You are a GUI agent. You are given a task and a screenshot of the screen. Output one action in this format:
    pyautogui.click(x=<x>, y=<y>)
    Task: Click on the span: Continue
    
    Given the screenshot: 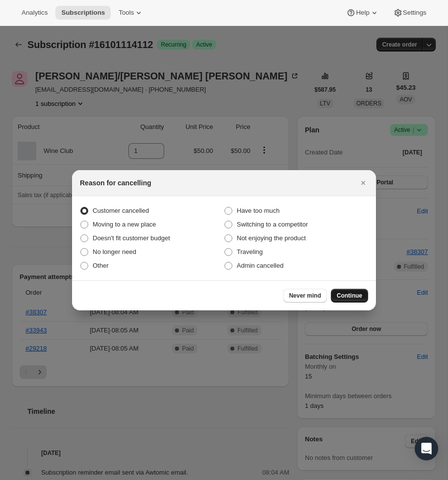 What is the action you would take?
    pyautogui.click(x=350, y=296)
    